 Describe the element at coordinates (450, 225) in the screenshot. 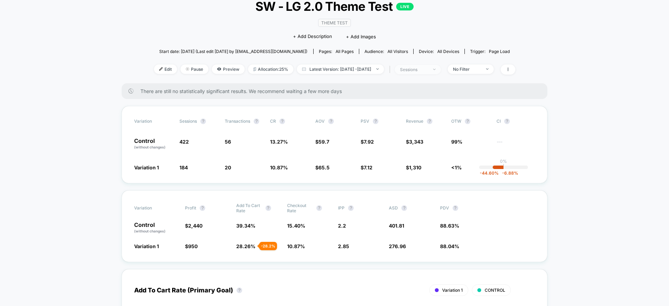

I see `span: 88.63 %` at that location.